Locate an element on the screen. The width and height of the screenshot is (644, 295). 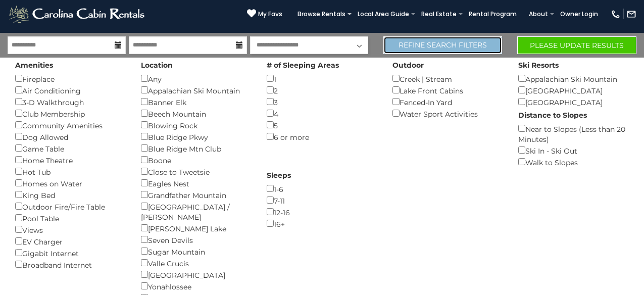
label: Distance to Slopes is located at coordinates (553, 115).